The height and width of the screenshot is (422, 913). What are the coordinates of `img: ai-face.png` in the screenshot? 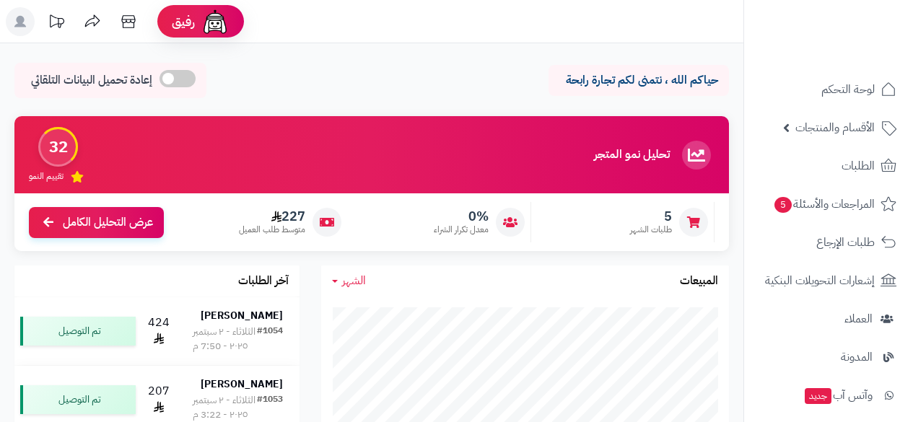 It's located at (215, 22).